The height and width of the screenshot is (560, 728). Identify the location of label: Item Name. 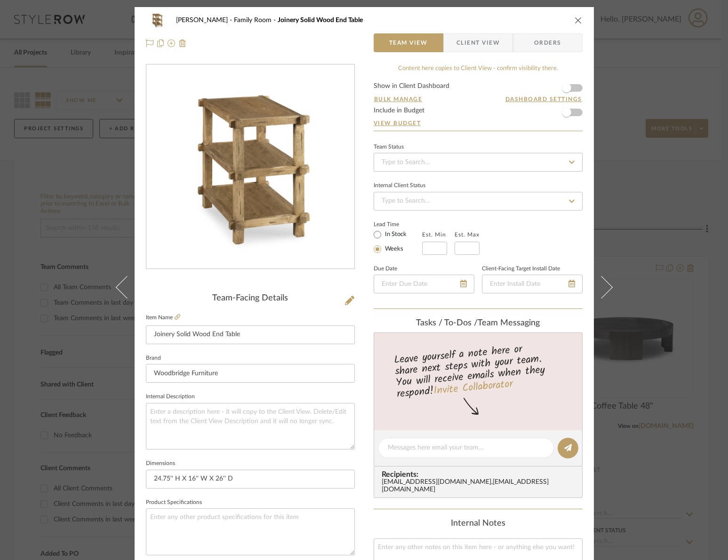
(162, 318).